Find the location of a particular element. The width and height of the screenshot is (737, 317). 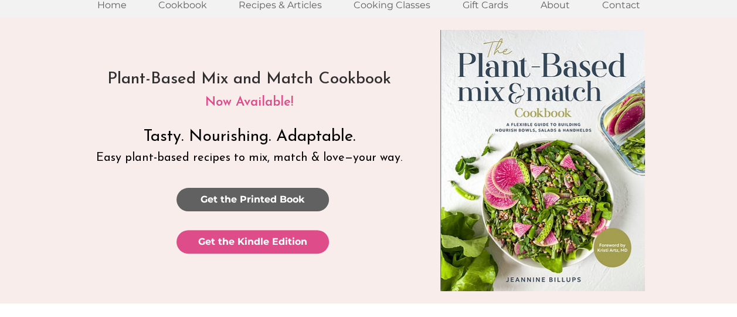

span: Tasty. Nourishing. Adaptable.​ is located at coordinates (249, 137).